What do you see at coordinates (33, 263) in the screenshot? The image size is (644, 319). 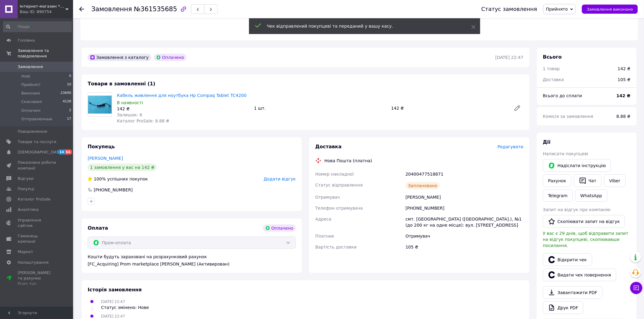 I see `span: Налаштування` at bounding box center [33, 263].